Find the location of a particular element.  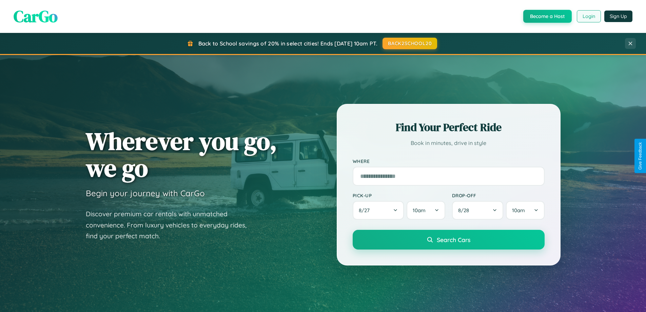

span: Search Cars is located at coordinates (454, 240).